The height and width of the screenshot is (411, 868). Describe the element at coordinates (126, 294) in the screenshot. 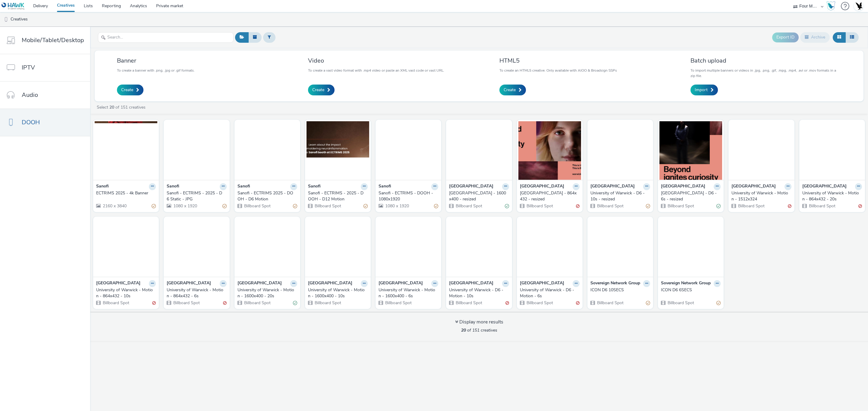

I see `a: University of Warwick - Motion - 864x432 - 10s` at that location.